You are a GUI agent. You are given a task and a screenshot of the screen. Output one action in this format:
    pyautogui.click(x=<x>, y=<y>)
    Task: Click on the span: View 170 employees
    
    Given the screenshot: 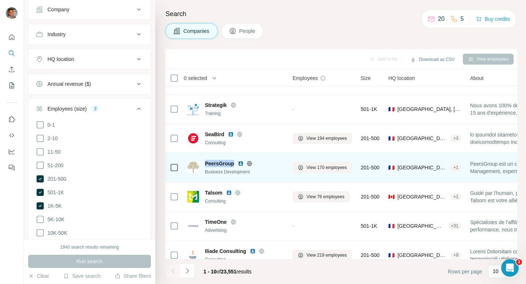 What is the action you would take?
    pyautogui.click(x=327, y=168)
    